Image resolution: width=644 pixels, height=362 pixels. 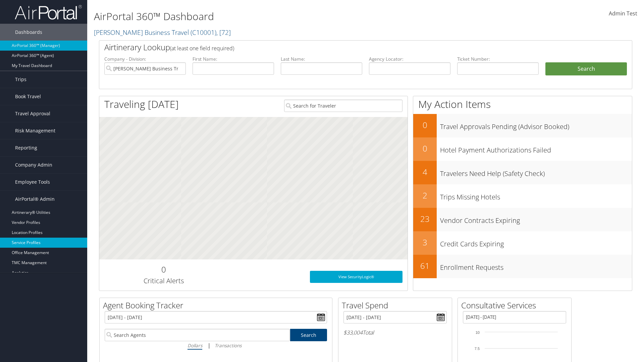 What do you see at coordinates (145, 59) in the screenshot?
I see `label: Company - Division:` at bounding box center [145, 59].